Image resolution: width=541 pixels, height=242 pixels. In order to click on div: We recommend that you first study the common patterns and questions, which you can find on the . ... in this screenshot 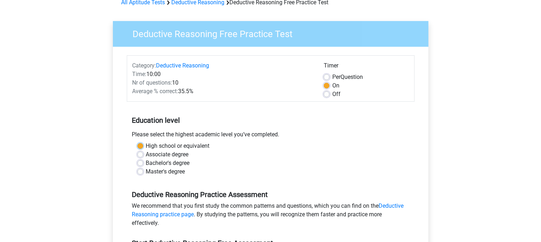, I will do `click(271, 216)`.